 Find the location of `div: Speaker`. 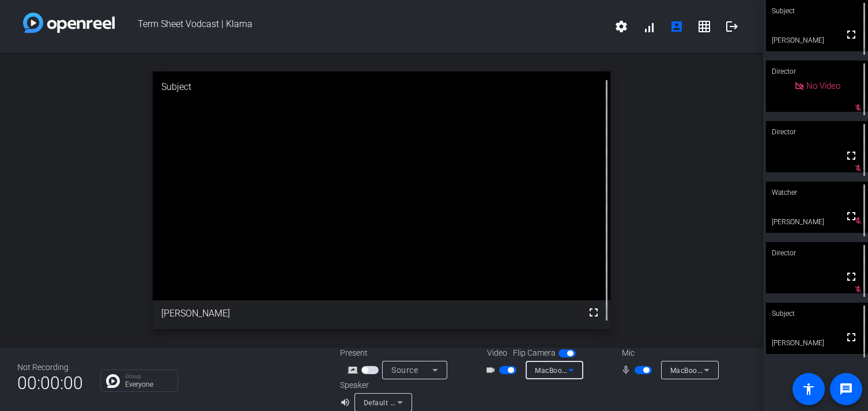

div: Speaker is located at coordinates (375, 385).